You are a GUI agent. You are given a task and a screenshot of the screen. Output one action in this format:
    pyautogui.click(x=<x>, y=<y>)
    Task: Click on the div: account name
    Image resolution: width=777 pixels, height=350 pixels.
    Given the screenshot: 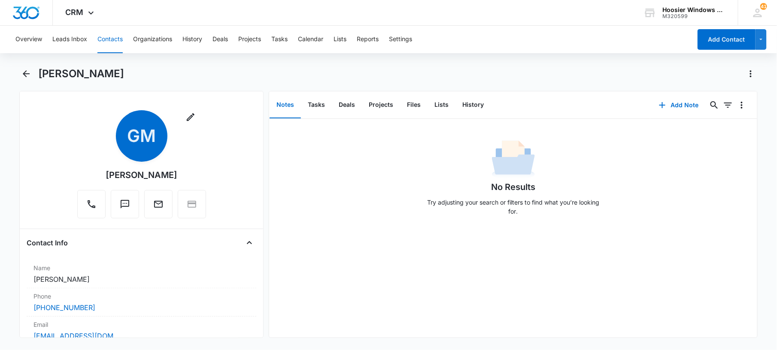 What is the action you would take?
    pyautogui.click(x=694, y=10)
    